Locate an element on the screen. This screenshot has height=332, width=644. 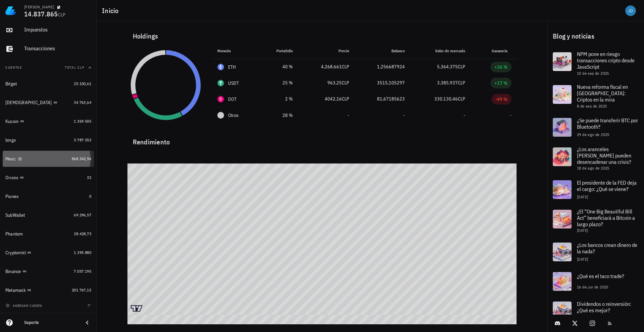
span: 4.268.661 is located at coordinates (332, 66).